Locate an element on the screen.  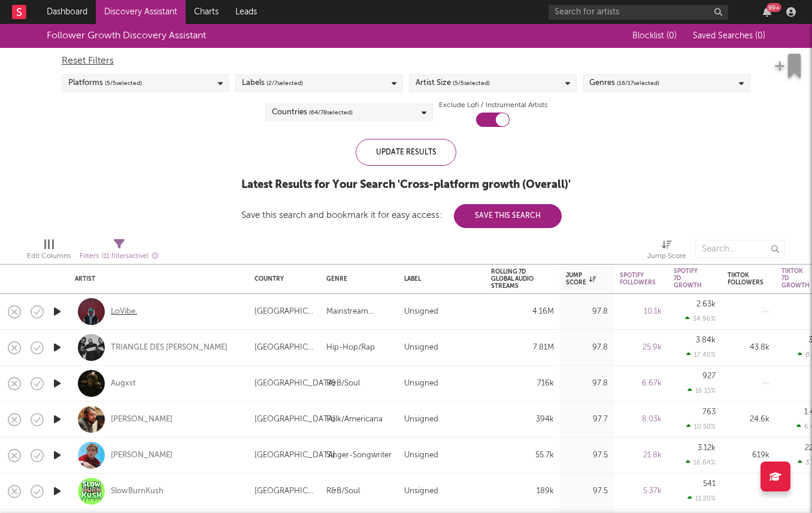
div: Platforms is located at coordinates (105, 83).